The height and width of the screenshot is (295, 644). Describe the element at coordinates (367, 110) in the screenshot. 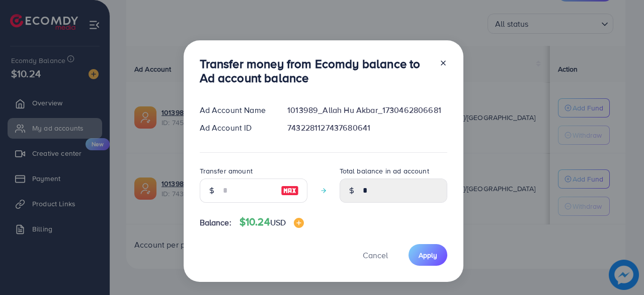

I see `div: 1013989_Allah Hu Akbar_1730462806681` at that location.